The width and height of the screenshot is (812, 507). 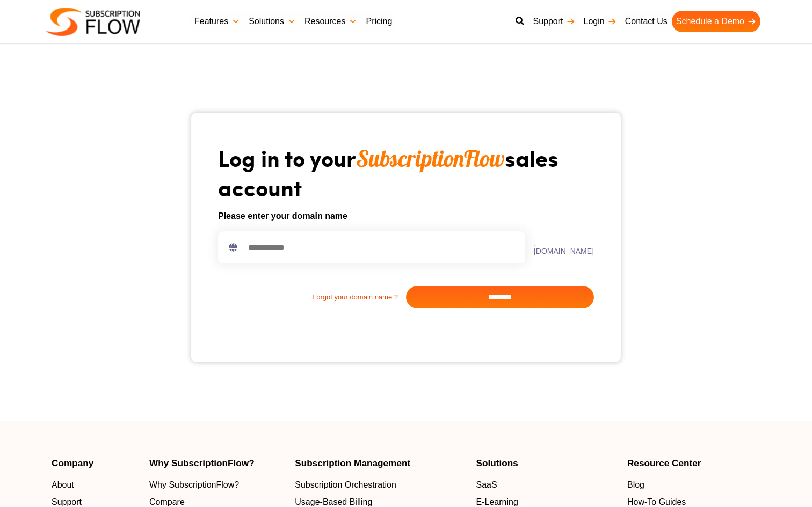 What do you see at coordinates (63, 485) in the screenshot?
I see `span: About` at bounding box center [63, 485].